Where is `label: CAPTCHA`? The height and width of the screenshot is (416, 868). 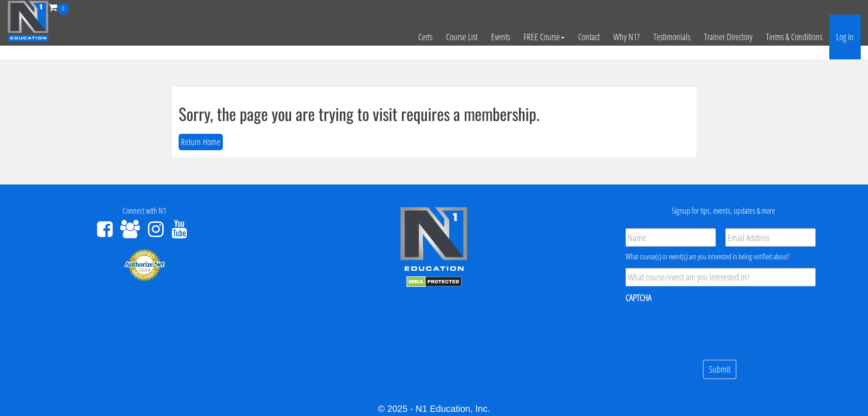
label: CAPTCHA is located at coordinates (638, 298).